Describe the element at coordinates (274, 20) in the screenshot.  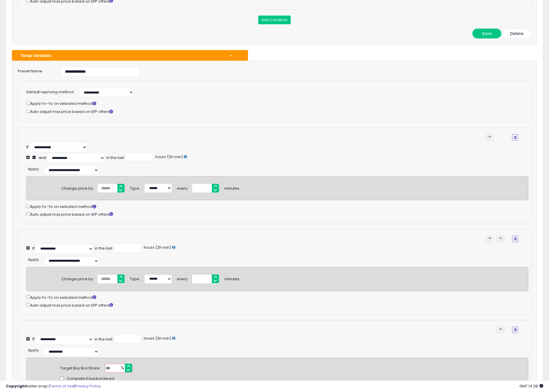
I see `button: Add Condition` at that location.